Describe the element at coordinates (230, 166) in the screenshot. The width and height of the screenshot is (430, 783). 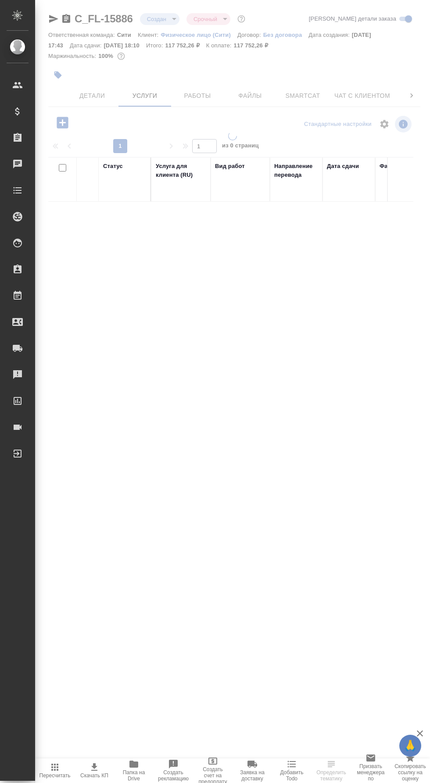
I see `div: Вид работ` at that location.